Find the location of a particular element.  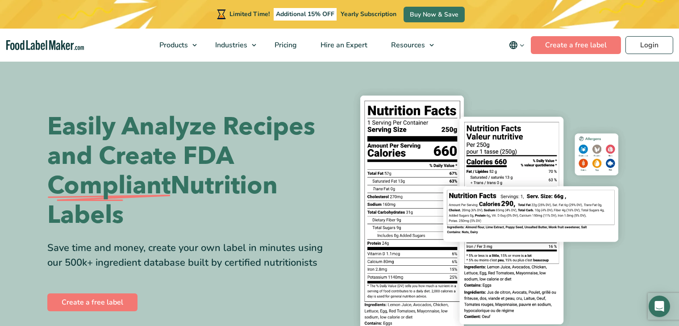

span: Yearly Subscription is located at coordinates (368, 14).